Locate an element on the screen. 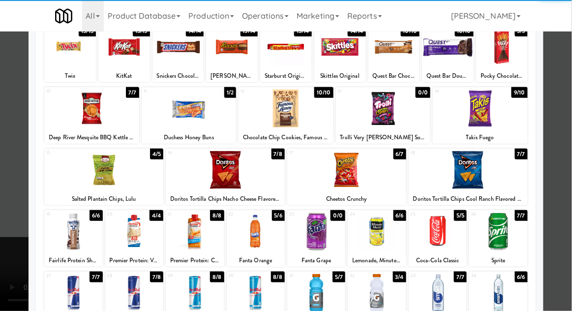 The width and height of the screenshot is (572, 311). div: Takis Fuego is located at coordinates (480, 137).